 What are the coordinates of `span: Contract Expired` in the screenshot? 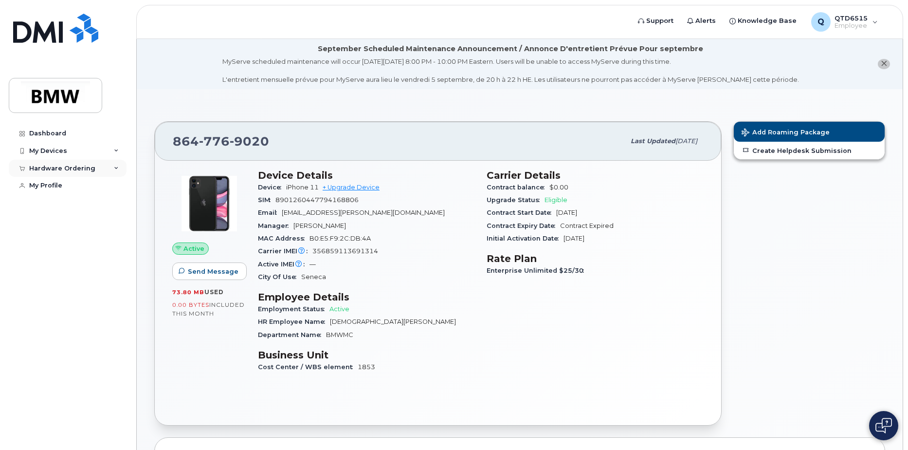 It's located at (587, 225).